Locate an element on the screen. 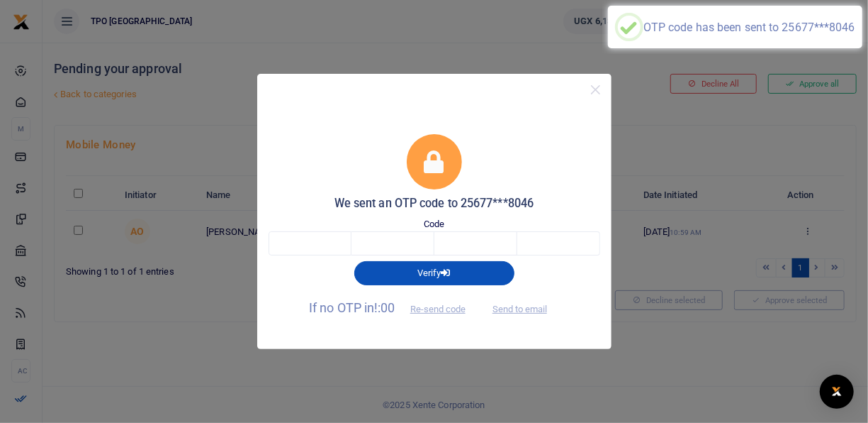 This screenshot has height=423, width=868. span: If no OTP in is located at coordinates (393, 307).